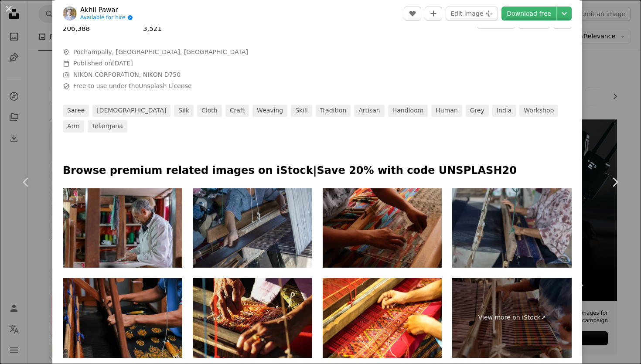  I want to click on a: Next, so click(615, 182).